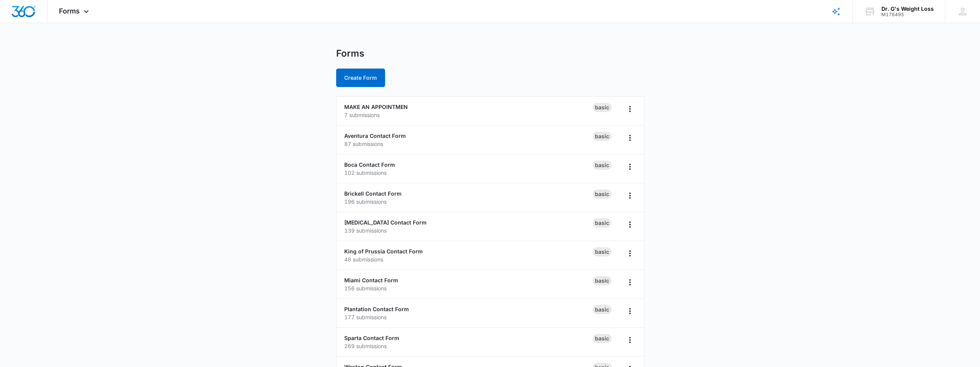 This screenshot has width=980, height=367. I want to click on p: 156 submissions, so click(468, 288).